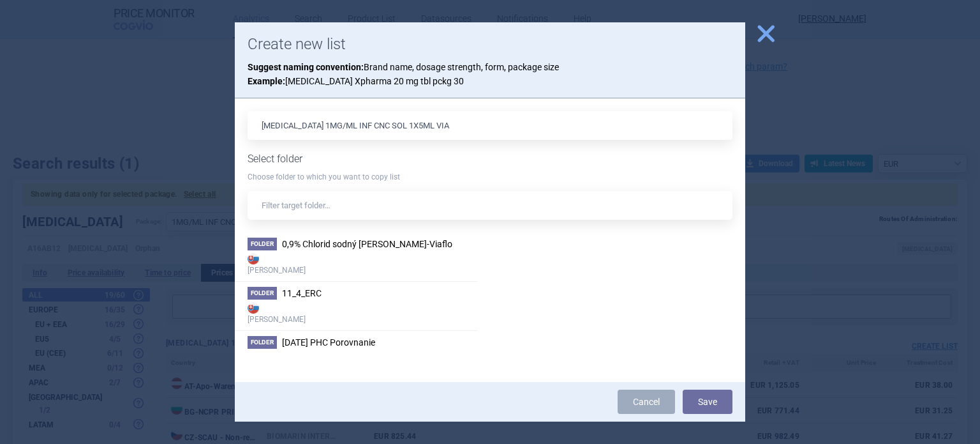  Describe the element at coordinates (490, 125) in the screenshot. I see `input: List name` at that location.